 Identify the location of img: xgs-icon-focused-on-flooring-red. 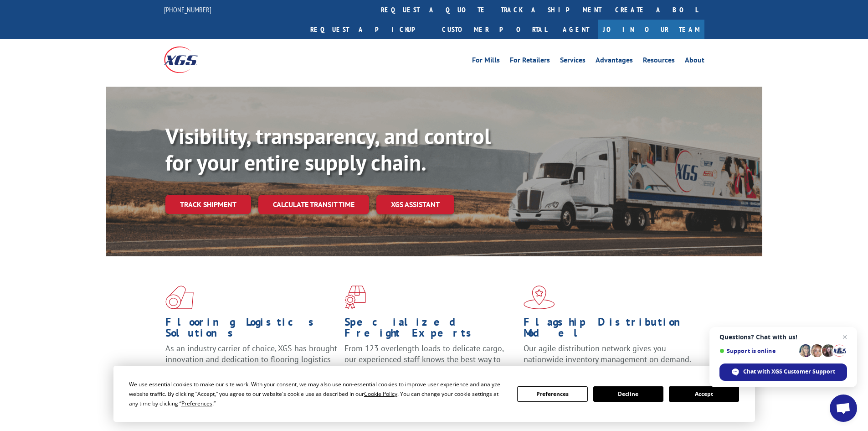
(355, 297).